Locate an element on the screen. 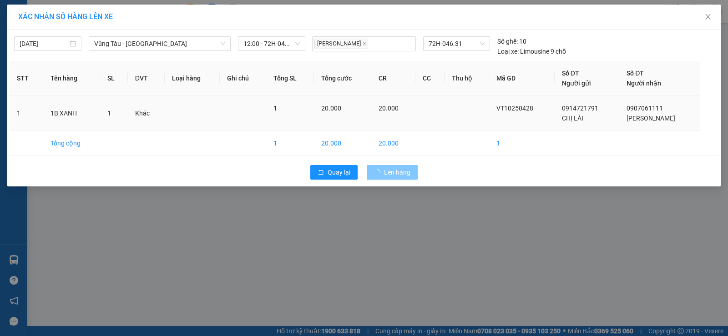 The height and width of the screenshot is (336, 728). button: Close is located at coordinates (708, 17).